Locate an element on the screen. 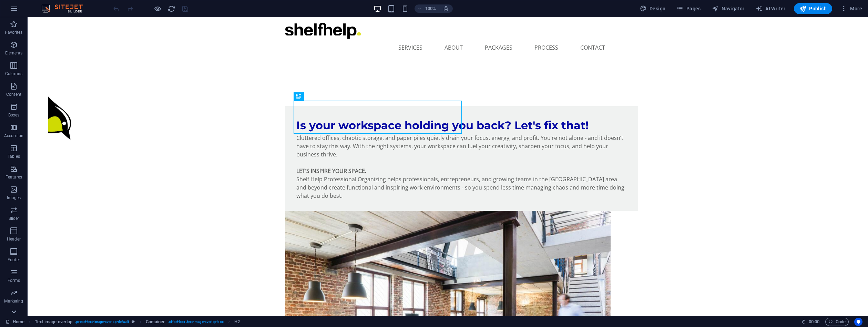 The image size is (868, 327). span: 00 00 is located at coordinates (814, 322).